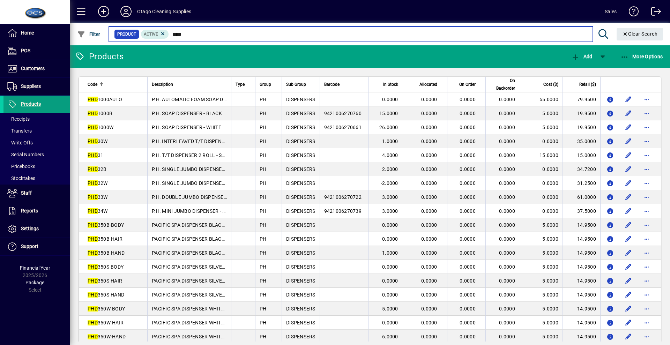 Image resolution: width=670 pixels, height=345 pixels. I want to click on span: 1000W, so click(101, 127).